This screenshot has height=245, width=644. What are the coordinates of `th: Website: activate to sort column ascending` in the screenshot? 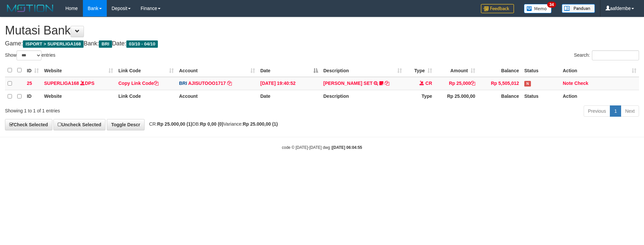 It's located at (78, 70).